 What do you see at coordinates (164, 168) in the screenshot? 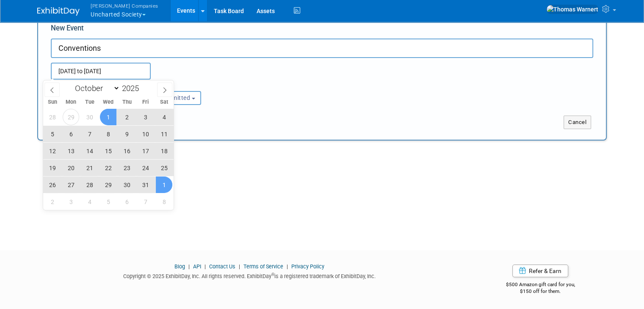
I see `span: October 25, 2025` at bounding box center [164, 168].